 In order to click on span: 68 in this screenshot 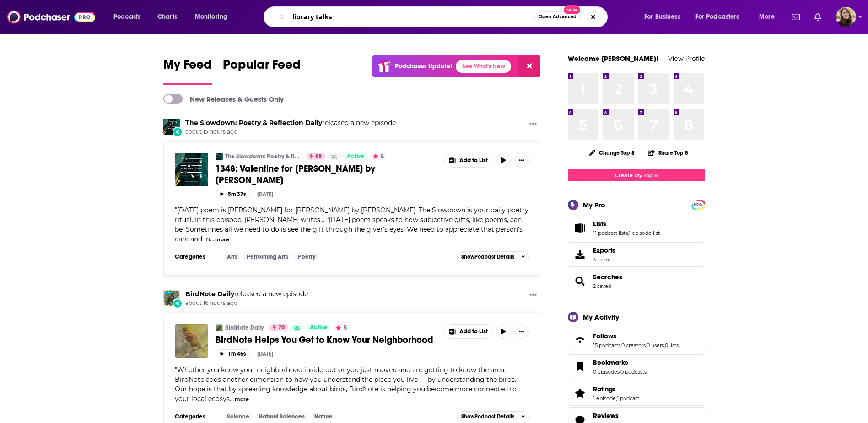, I will do `click(318, 157)`.